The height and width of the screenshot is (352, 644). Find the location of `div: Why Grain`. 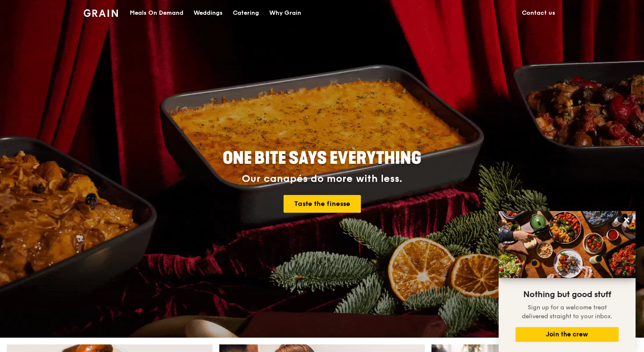

div: Why Grain is located at coordinates (285, 13).